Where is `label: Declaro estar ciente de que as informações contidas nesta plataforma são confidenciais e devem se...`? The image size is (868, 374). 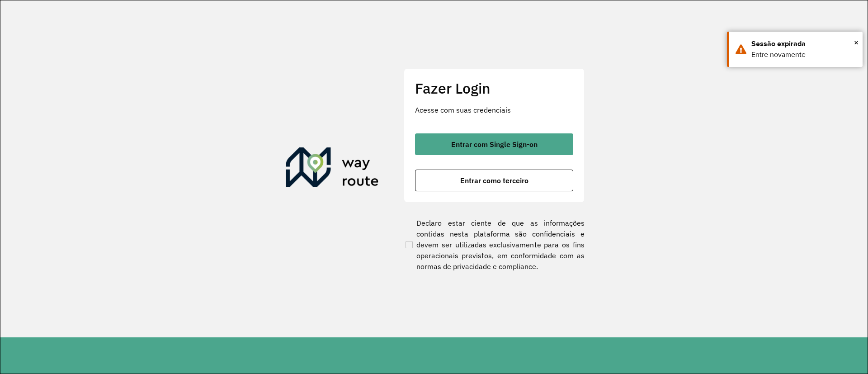
label: Declaro estar ciente de que as informações contidas nesta plataforma são confidenciais e devem se... is located at coordinates (494, 244).